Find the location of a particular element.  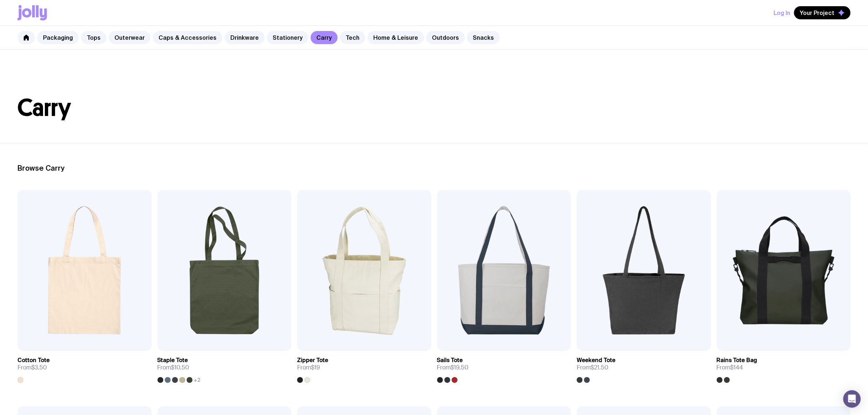

a: Stationery is located at coordinates (288, 38).